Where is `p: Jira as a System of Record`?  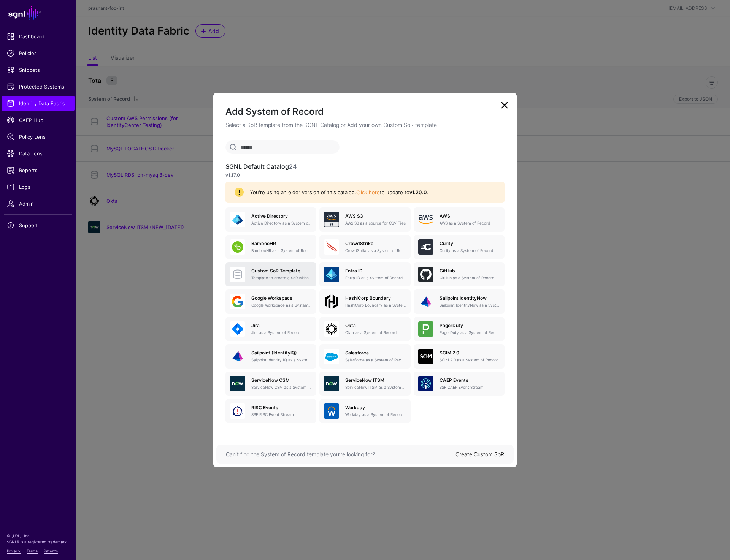
p: Jira as a System of Record is located at coordinates (281, 332).